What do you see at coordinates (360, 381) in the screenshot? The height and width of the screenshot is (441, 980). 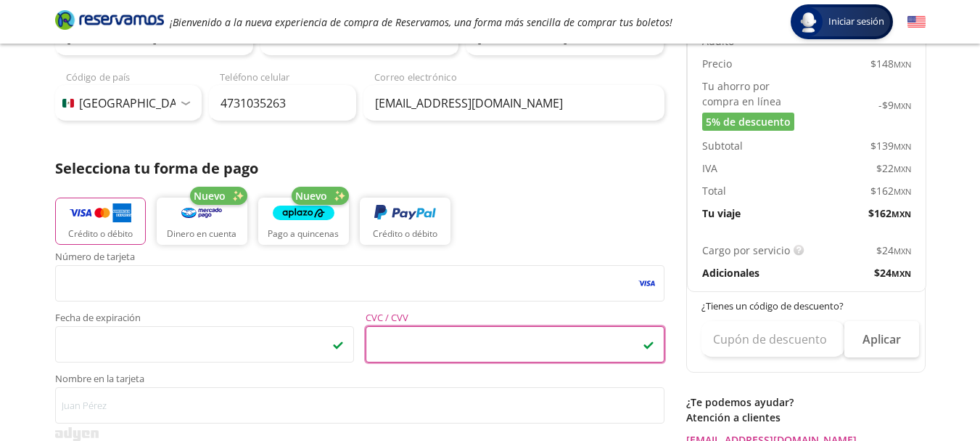 I see `span: Nombre en la tarjeta` at bounding box center [360, 381].